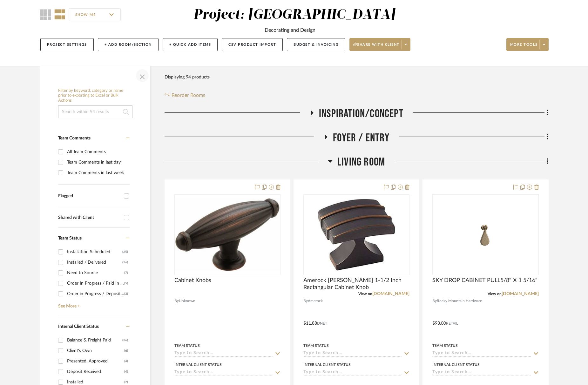 Image resolution: width=588 pixels, height=385 pixels. Describe the element at coordinates (187, 77) in the screenshot. I see `div: Displaying 94 products` at that location.